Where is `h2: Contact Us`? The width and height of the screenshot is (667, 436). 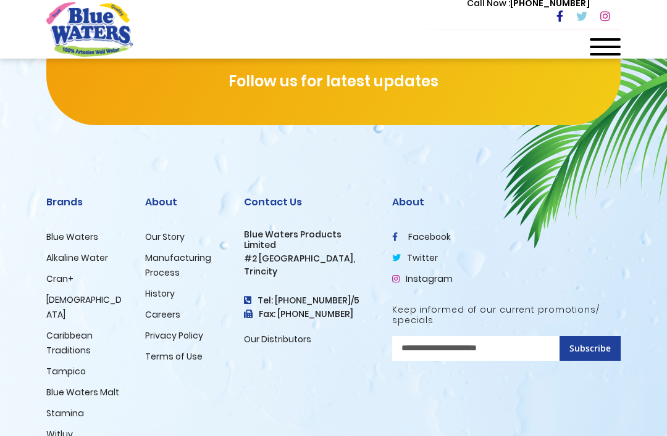
h2: Contact Us is located at coordinates (309, 202).